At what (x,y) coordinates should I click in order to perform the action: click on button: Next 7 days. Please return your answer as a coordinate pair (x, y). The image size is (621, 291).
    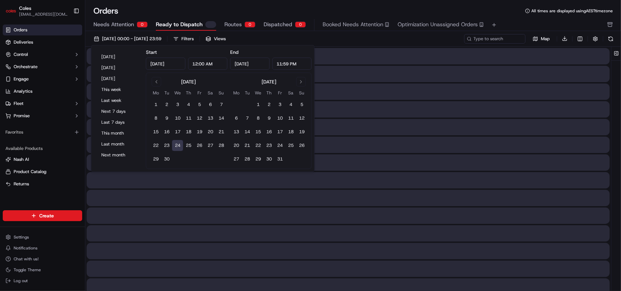
    Looking at the image, I should click on (119, 112).